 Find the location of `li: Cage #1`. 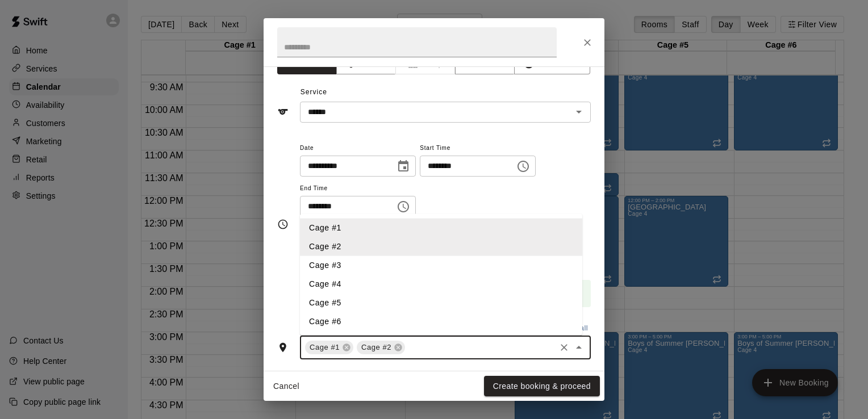

li: Cage #1 is located at coordinates (441, 228).